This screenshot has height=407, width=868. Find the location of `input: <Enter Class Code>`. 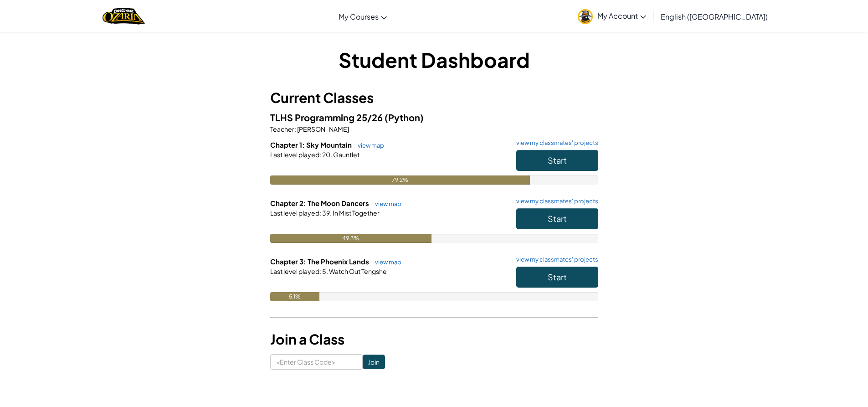

input: <Enter Class Code> is located at coordinates (316, 362).